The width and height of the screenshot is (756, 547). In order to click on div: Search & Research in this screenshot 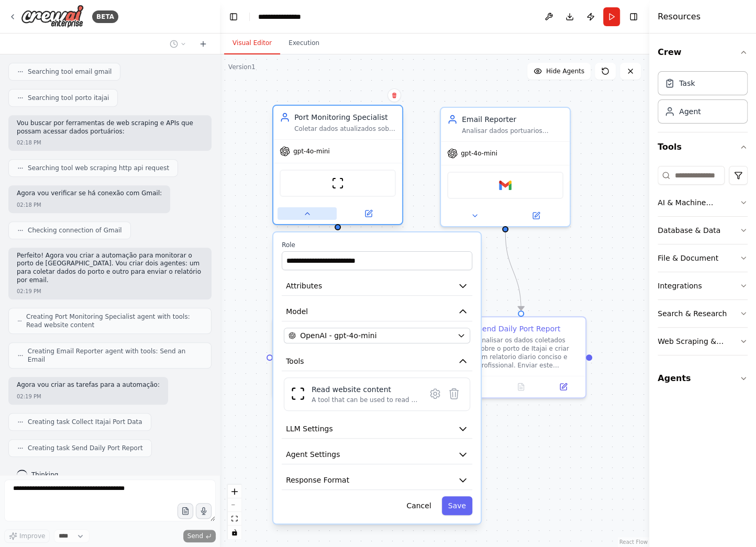, I will do `click(692, 314)`.